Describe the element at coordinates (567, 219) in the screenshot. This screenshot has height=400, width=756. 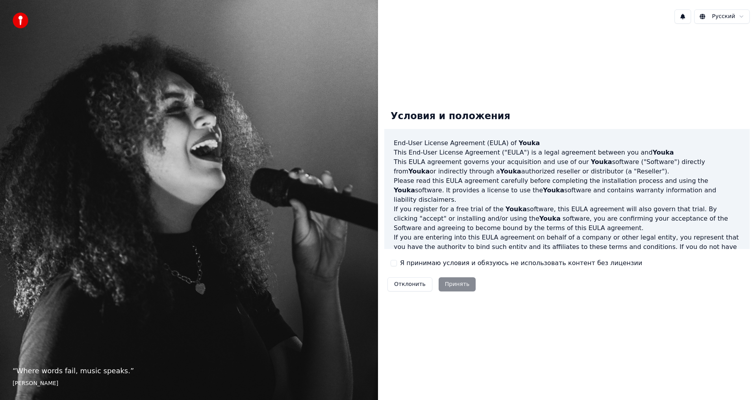
I see `p: If you register for a free trial of the software, this EULA agreement will also govern that trial...` at that location.